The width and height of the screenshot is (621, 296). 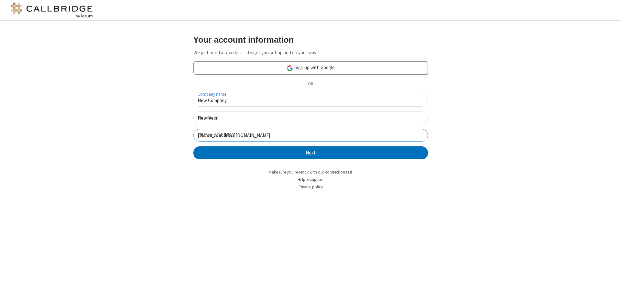 What do you see at coordinates (310, 68) in the screenshot?
I see `a: Sign up with Google` at bounding box center [310, 68].